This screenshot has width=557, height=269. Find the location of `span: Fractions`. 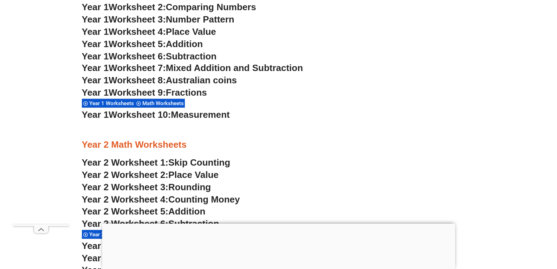

span: Fractions is located at coordinates (186, 92).